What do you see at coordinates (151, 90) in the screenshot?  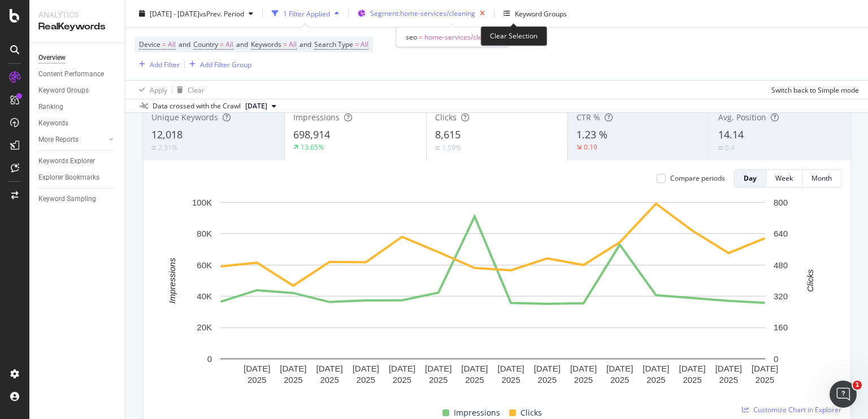 I see `button: Apply` at bounding box center [151, 90].